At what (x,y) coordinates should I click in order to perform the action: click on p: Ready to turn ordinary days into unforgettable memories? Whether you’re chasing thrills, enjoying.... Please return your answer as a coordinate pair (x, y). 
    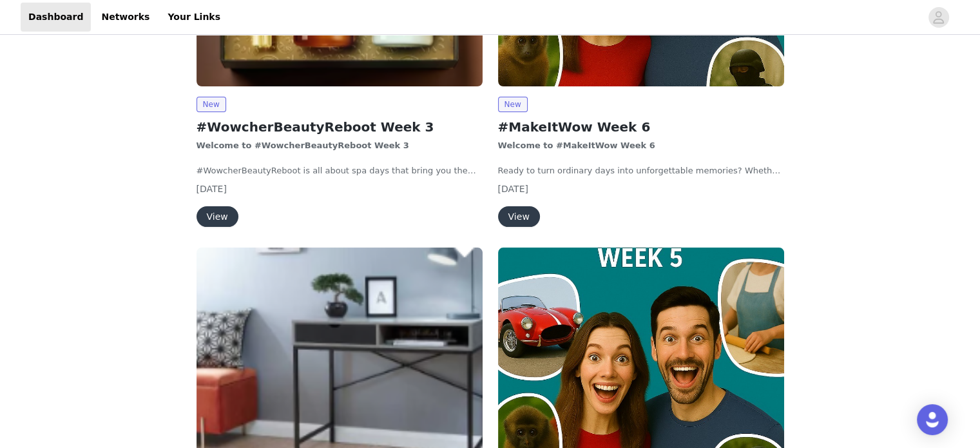
    Looking at the image, I should click on (641, 171).